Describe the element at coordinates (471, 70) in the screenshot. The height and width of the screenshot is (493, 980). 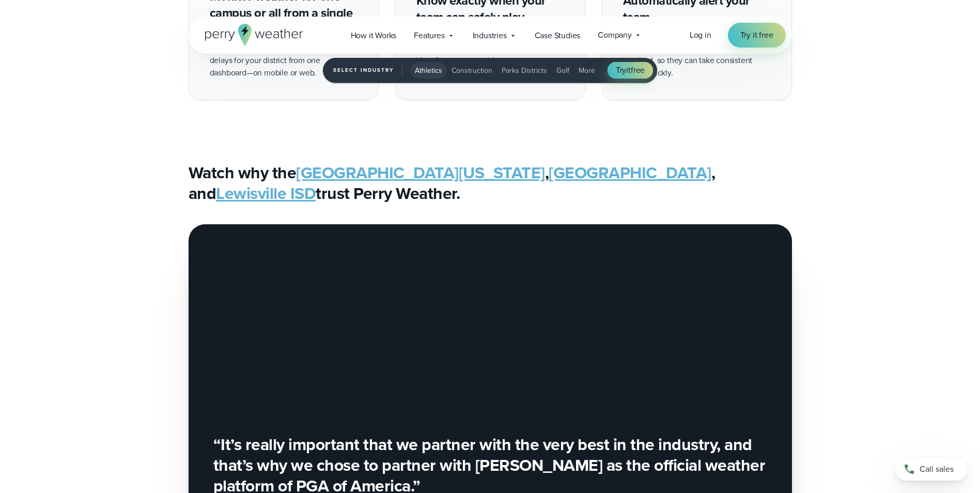
I see `span: Construction` at that location.